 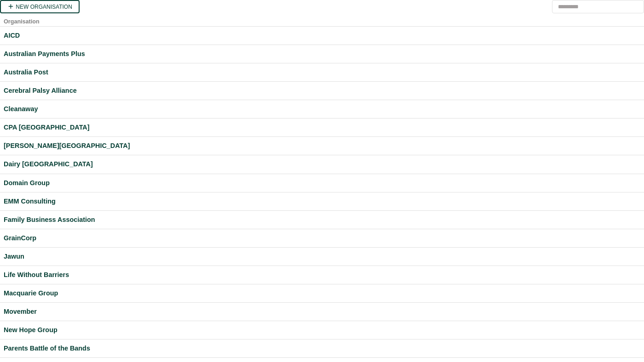 I want to click on div: Australian Payments Plus, so click(x=322, y=54).